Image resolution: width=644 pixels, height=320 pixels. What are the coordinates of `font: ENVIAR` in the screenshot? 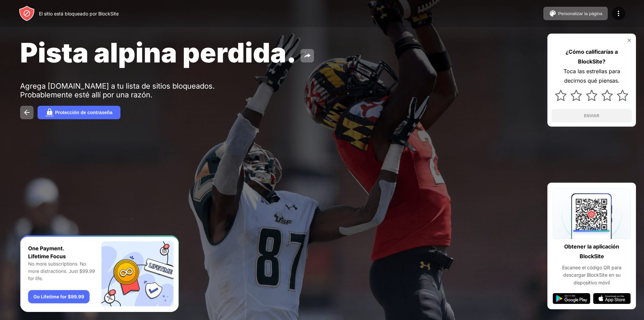 It's located at (591, 116).